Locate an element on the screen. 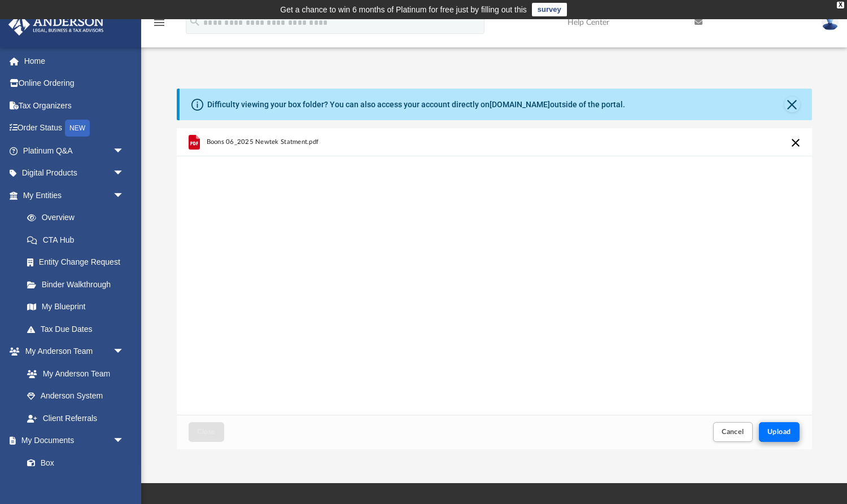 Image resolution: width=847 pixels, height=504 pixels. a: Digital Productsarrow_drop_down is located at coordinates (75, 173).